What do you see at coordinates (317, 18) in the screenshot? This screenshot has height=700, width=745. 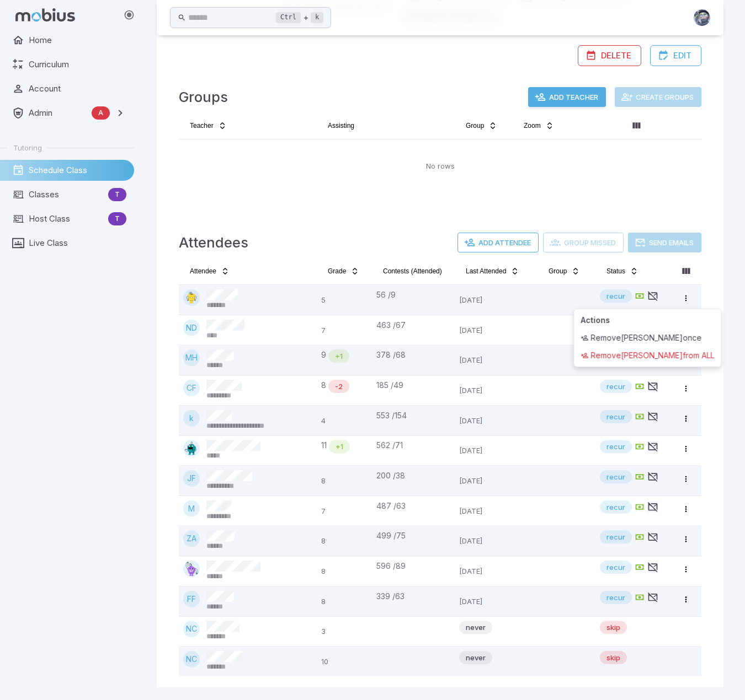 I see `kbd: k` at bounding box center [317, 18].